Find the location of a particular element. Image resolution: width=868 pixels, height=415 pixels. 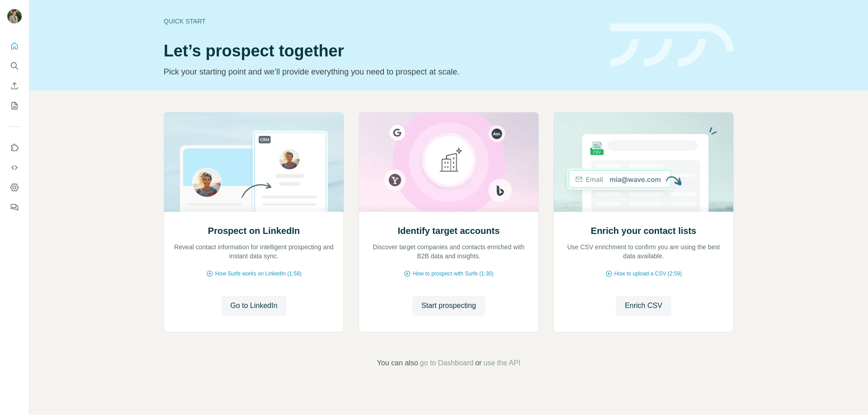

img: Enrich your contact lists is located at coordinates (643, 162).